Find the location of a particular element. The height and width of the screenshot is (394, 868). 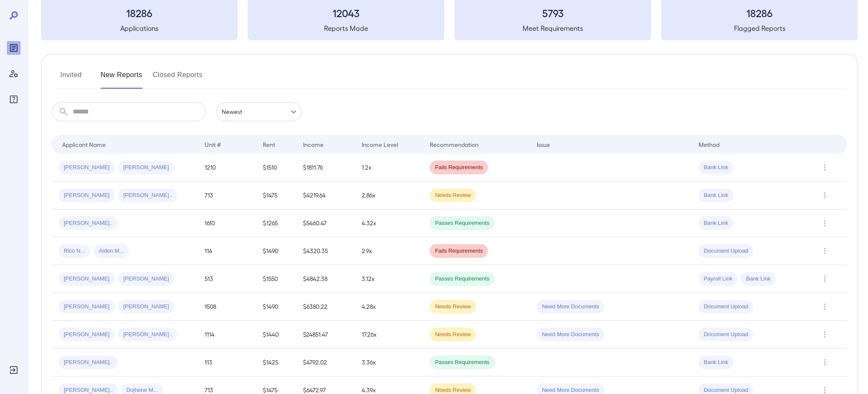

h5: Meet Requirements is located at coordinates (552, 28).